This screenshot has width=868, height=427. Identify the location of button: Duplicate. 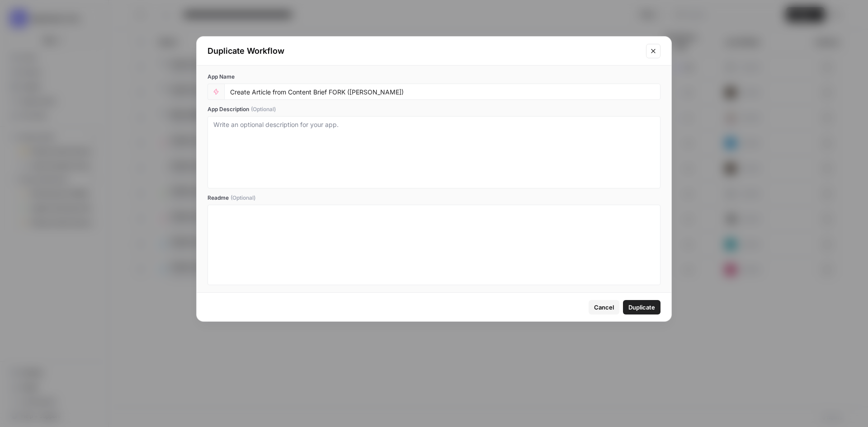
(641, 308).